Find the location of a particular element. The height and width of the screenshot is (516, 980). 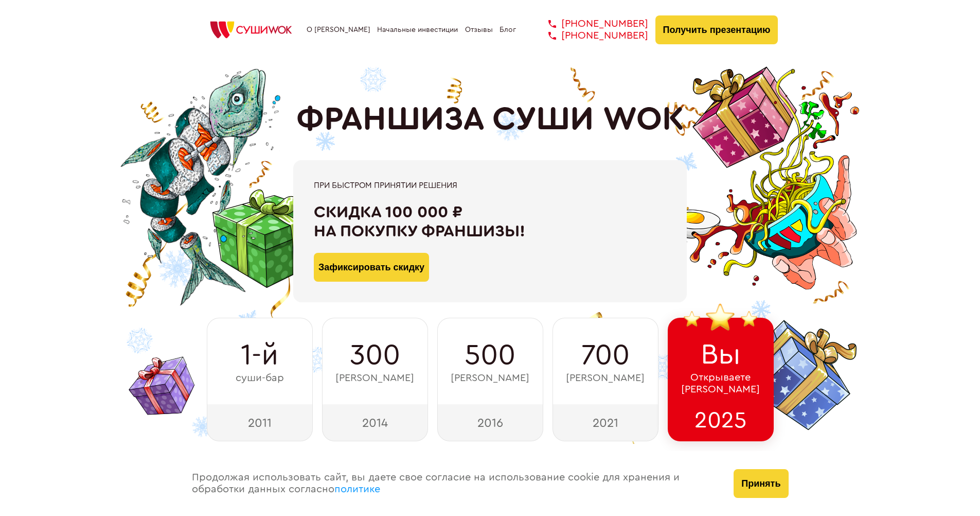

button: Зафиксировать скидку is located at coordinates (371, 267).